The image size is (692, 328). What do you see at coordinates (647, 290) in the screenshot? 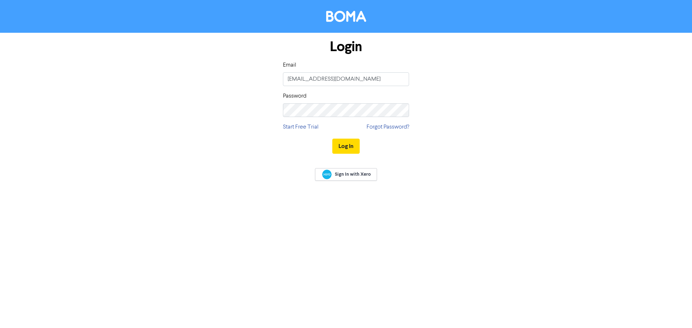
I see `div: Chat Widget` at bounding box center [647, 290].